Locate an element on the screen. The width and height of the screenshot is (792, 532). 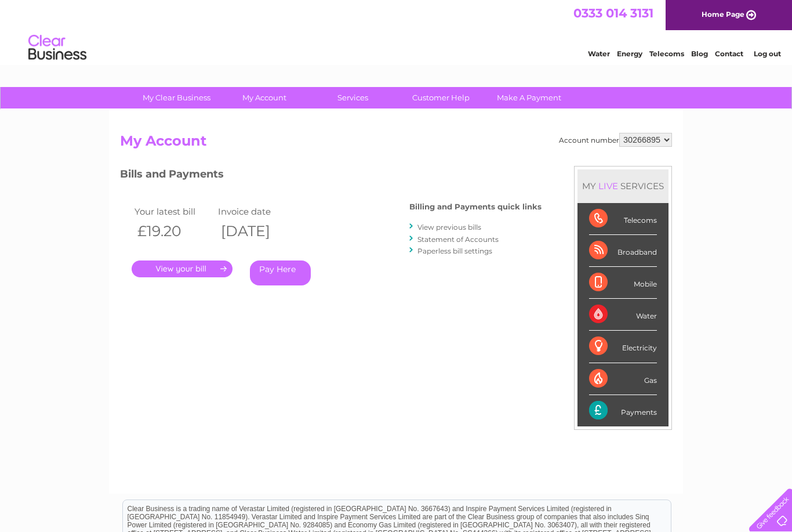
div: Broadband is located at coordinates (623, 250).